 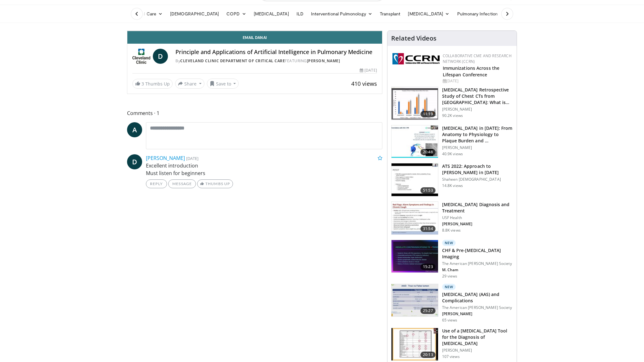 What do you see at coordinates (414, 344) in the screenshot?
I see `img: 53aeef7e-3fbc-4855-a228-05a10d5ffb8a.150x105_q85_crop-smart_upscale.jpg` at bounding box center [414, 344].